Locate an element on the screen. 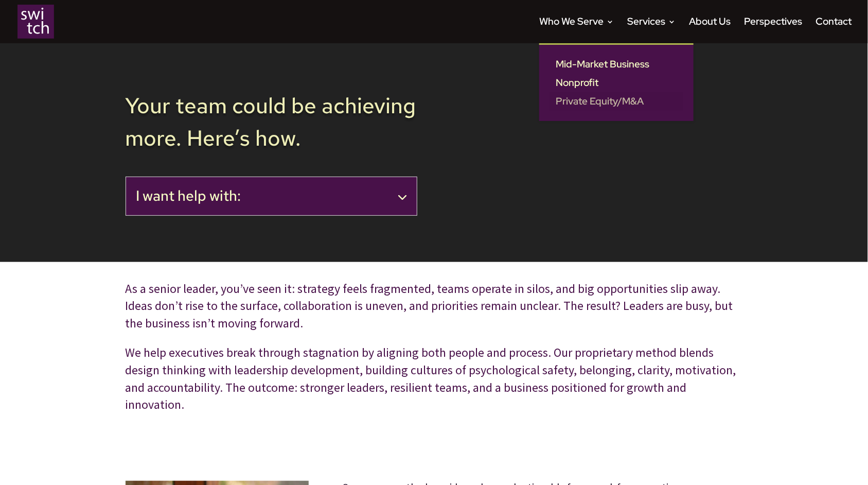  p: We help executives break through stagnation by aligning both people and process. Our proprietary ... is located at coordinates (434, 378).